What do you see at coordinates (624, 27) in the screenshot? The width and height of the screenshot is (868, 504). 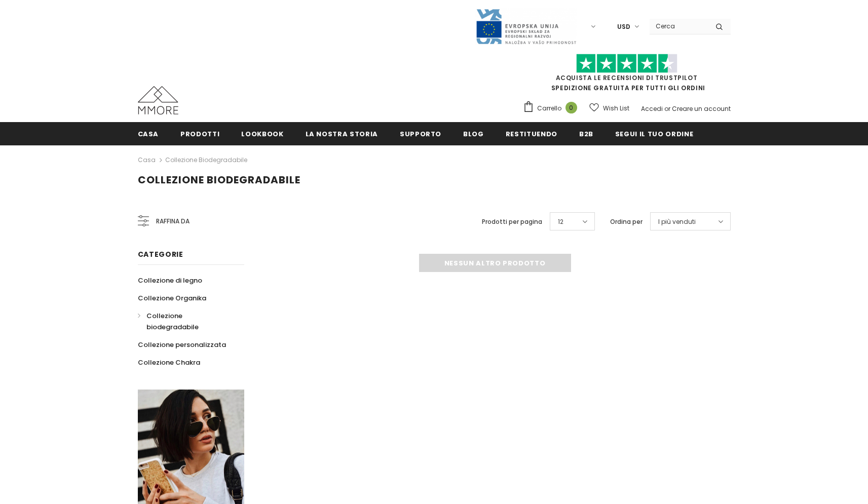 I see `span: USD` at bounding box center [624, 27].